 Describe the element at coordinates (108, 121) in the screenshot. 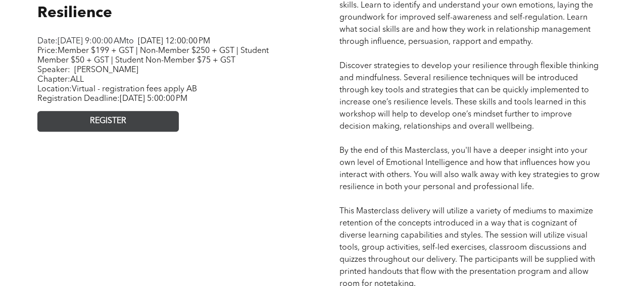

I see `a: REGISTER` at that location.